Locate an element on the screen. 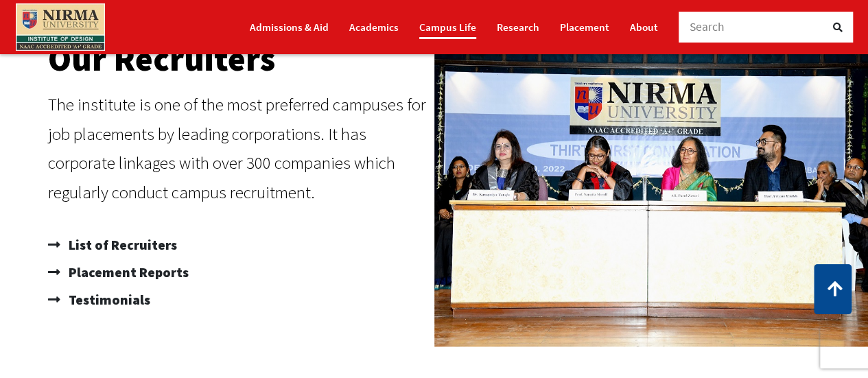 Image resolution: width=868 pixels, height=378 pixels. a: List of Recruiters is located at coordinates (238, 245).